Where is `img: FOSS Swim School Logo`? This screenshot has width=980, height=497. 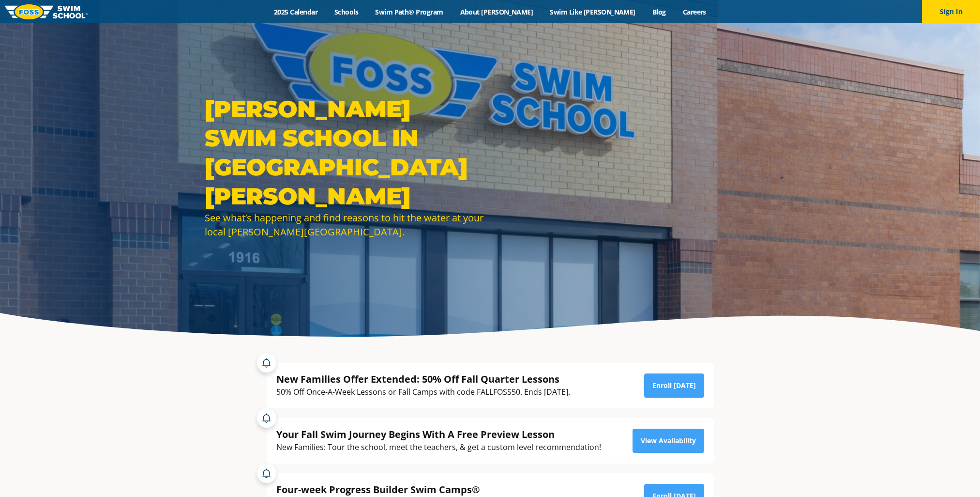
img: FOSS Swim School Logo is located at coordinates (46, 12).